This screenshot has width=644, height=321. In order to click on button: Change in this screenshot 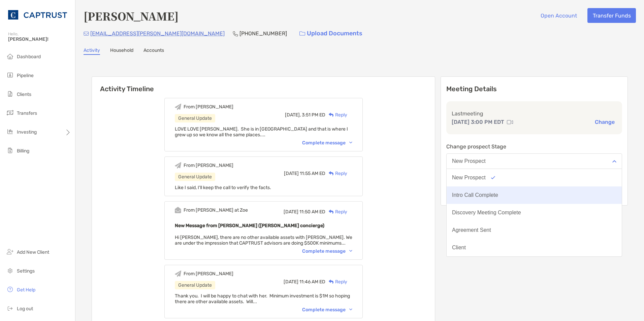, I will do `click(604, 122)`.